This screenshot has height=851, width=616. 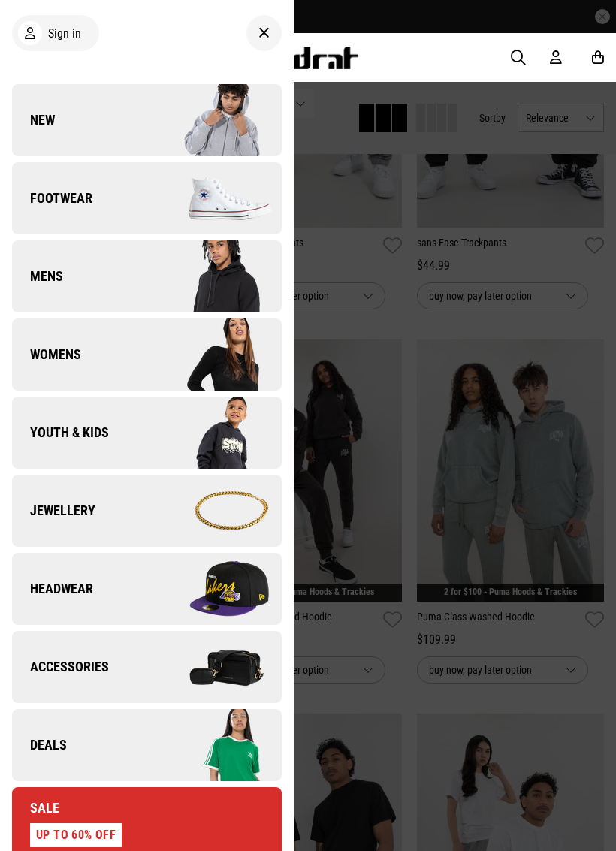 I want to click on span: Deals, so click(x=39, y=745).